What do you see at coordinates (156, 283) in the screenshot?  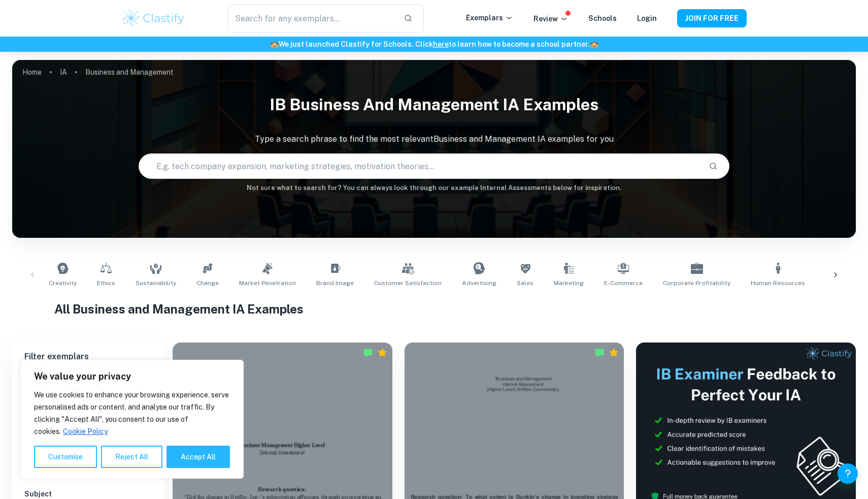 I see `span: Sustainability` at bounding box center [156, 283].